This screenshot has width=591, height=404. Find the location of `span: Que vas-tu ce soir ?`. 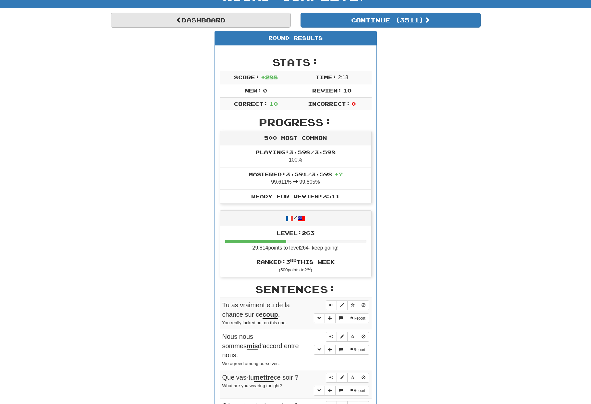

span: Que vas-tu ce soir ? is located at coordinates (261, 378).